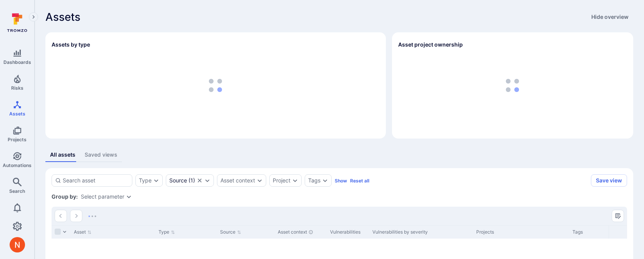 This screenshot has height=259, width=644. What do you see at coordinates (610, 17) in the screenshot?
I see `button: Hide overview` at bounding box center [610, 17].